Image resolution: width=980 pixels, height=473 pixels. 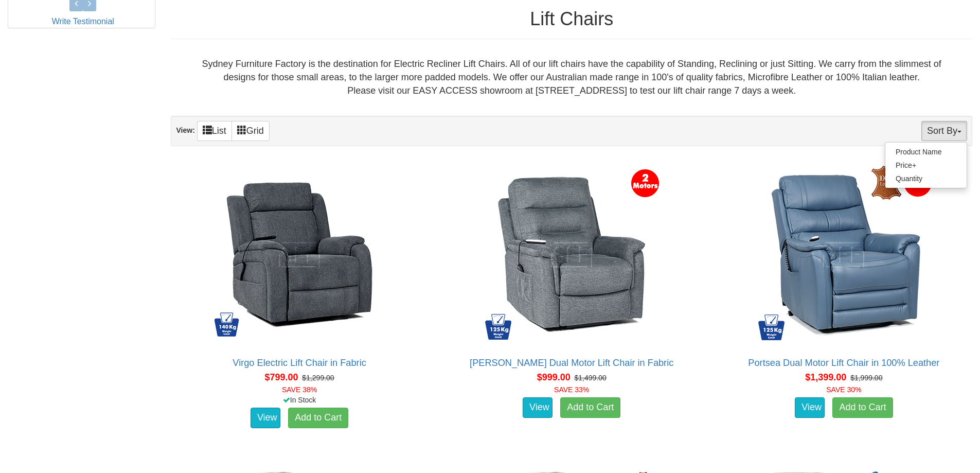 I want to click on a: Product Name, so click(x=925, y=152).